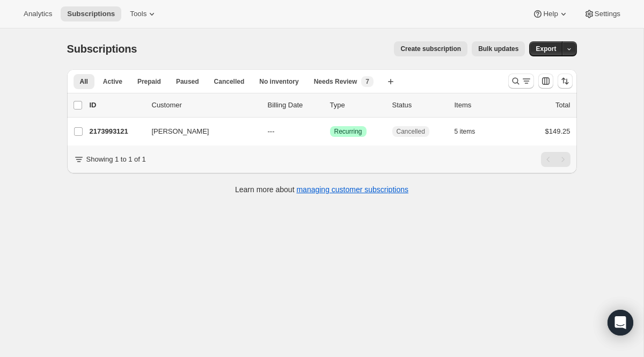 This screenshot has width=644, height=357. Describe the element at coordinates (348, 132) in the screenshot. I see `span: Recurring` at that location.